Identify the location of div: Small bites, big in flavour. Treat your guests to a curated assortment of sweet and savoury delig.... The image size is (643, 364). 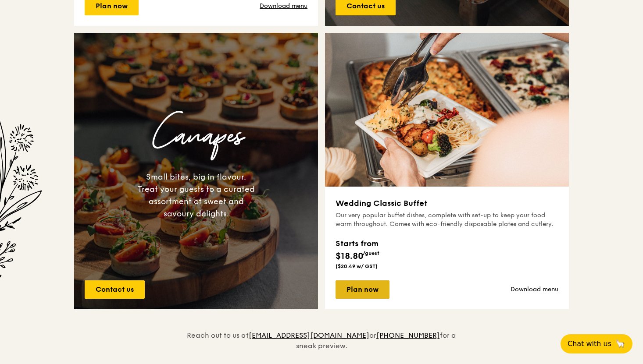
(196, 195).